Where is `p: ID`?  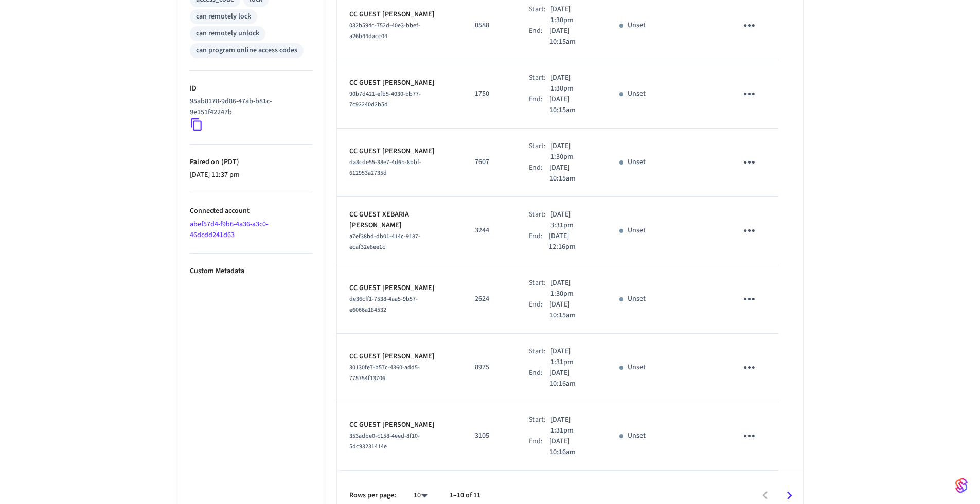 p: ID is located at coordinates (251, 88).